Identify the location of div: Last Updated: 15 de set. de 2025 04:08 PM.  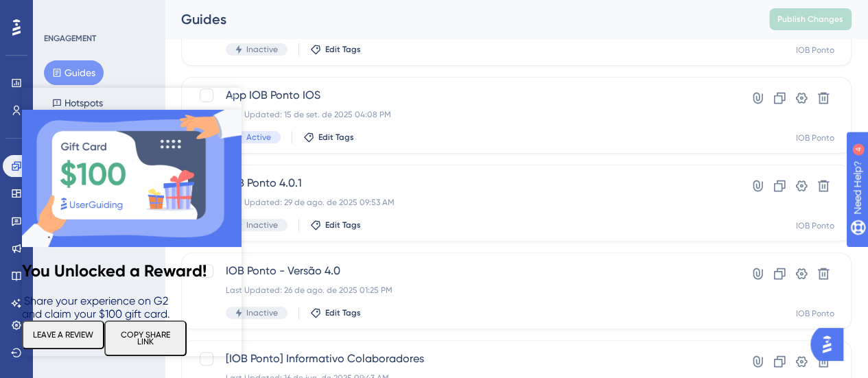
(461, 114).